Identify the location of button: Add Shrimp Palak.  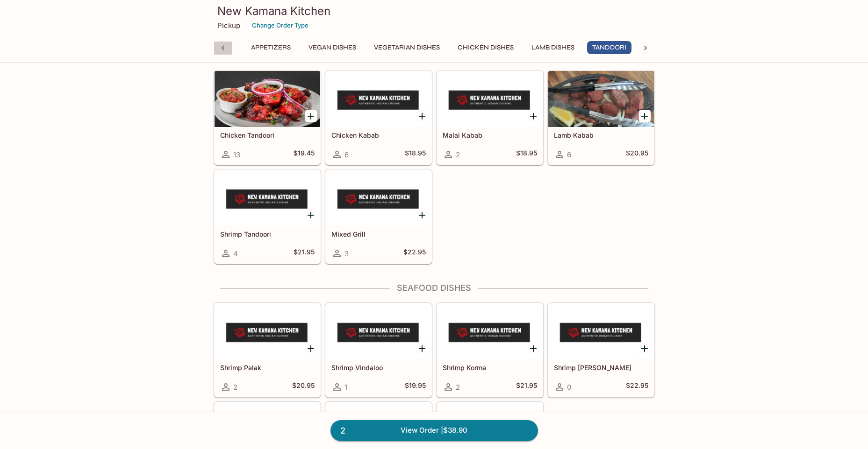
(311, 348).